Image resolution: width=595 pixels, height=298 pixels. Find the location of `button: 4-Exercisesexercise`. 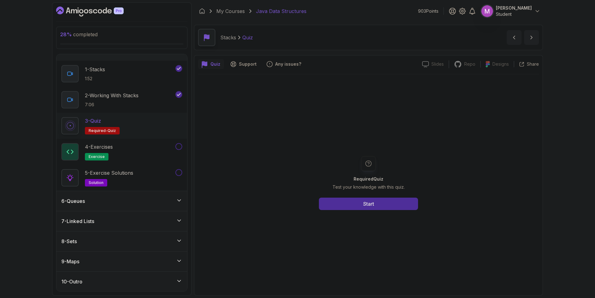

button: 4-Exercisesexercise is located at coordinates (122, 152).